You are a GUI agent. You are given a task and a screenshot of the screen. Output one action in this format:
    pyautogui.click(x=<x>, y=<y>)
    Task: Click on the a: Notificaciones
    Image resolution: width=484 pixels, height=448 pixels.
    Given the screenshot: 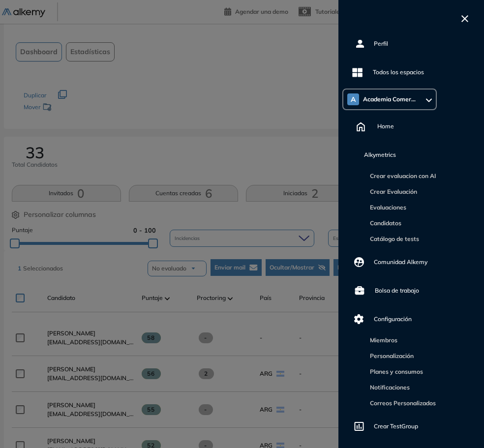 What is the action you would take?
    pyautogui.click(x=387, y=387)
    